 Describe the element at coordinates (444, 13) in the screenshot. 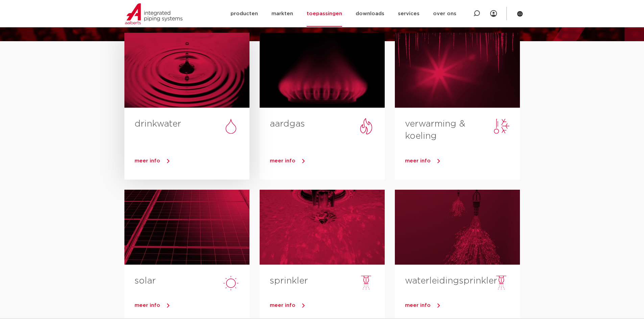

I see `a: over ons` at that location.